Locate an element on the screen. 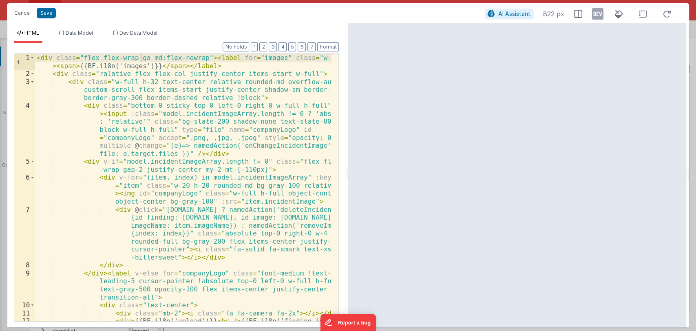 The height and width of the screenshot is (331, 696). button: 7 is located at coordinates (311, 47).